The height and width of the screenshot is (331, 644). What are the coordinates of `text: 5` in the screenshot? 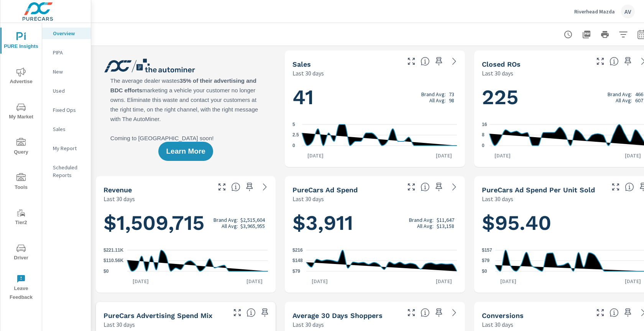 It's located at (293, 125).